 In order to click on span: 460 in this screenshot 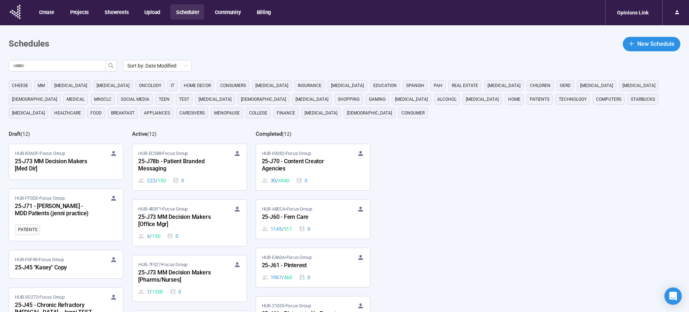, I will do `click(288, 278)`.